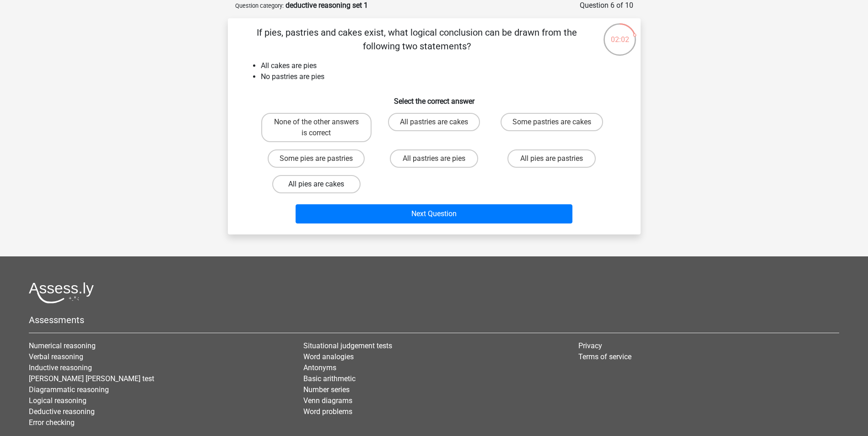 This screenshot has height=436, width=868. I want to click on label: None of the other answers is correct, so click(317, 128).